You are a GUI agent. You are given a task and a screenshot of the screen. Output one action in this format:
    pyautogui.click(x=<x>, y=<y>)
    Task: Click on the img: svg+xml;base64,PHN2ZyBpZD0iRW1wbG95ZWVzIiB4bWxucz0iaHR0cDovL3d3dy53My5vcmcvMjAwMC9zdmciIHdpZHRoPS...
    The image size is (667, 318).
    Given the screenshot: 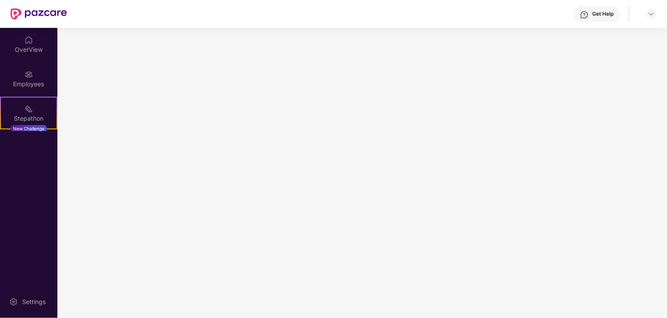 What is the action you would take?
    pyautogui.click(x=29, y=74)
    